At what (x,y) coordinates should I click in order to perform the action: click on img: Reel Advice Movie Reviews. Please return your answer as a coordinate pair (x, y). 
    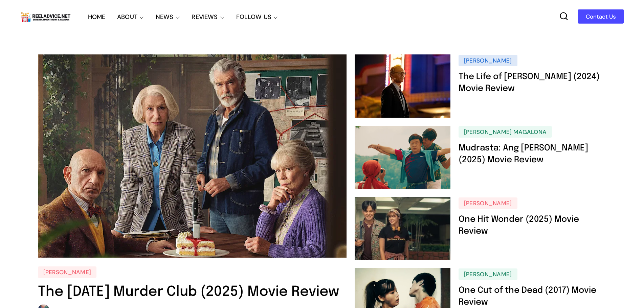
    Looking at the image, I should click on (46, 17).